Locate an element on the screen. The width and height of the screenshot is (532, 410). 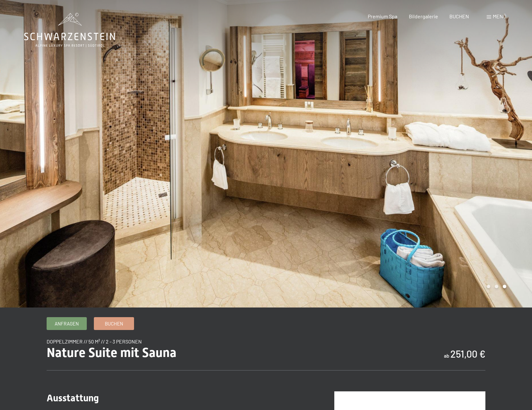
span: Anfragen is located at coordinates (66, 323).